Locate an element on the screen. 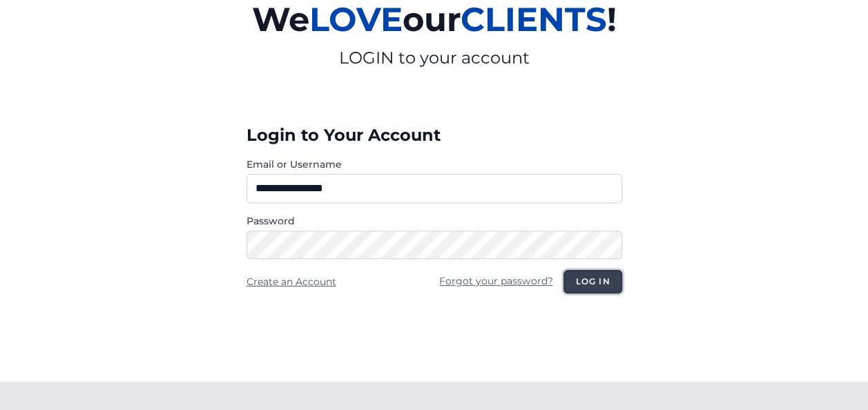 The image size is (868, 410). a: Forgot your password? is located at coordinates (496, 281).